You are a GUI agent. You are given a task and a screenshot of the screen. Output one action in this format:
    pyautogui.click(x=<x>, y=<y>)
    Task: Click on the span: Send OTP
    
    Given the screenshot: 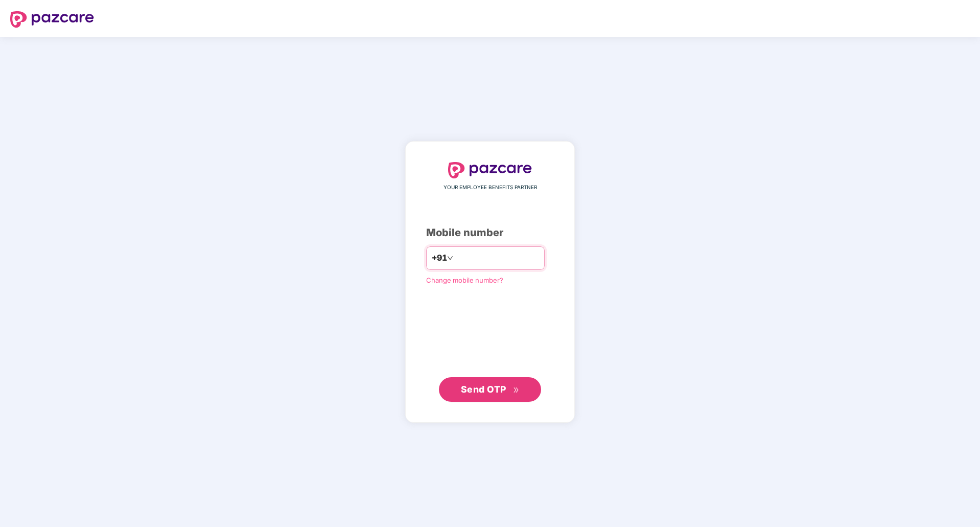 What is the action you would take?
    pyautogui.click(x=483, y=389)
    